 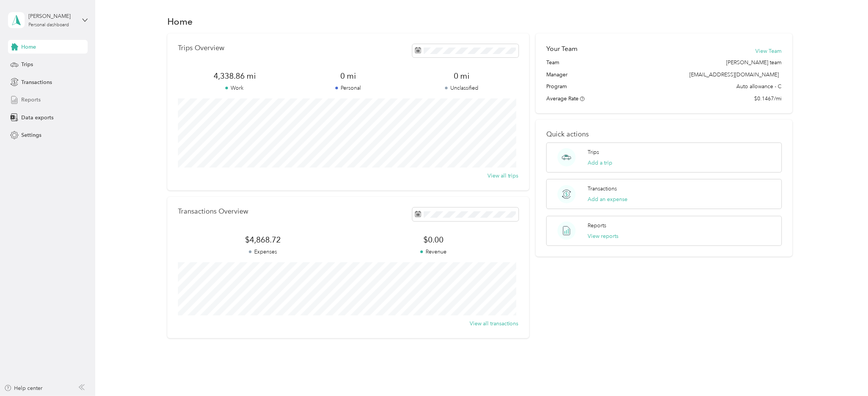 I want to click on span: Auto allowance - C, so click(x=759, y=86).